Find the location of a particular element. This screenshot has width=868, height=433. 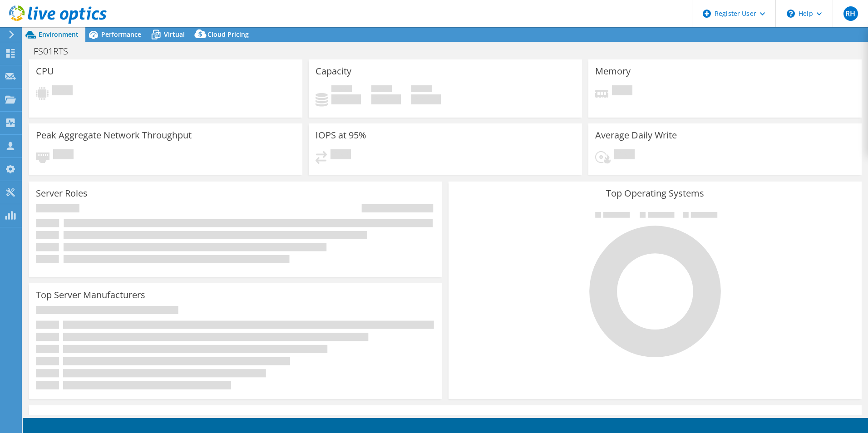

span: Virtual is located at coordinates (174, 34).